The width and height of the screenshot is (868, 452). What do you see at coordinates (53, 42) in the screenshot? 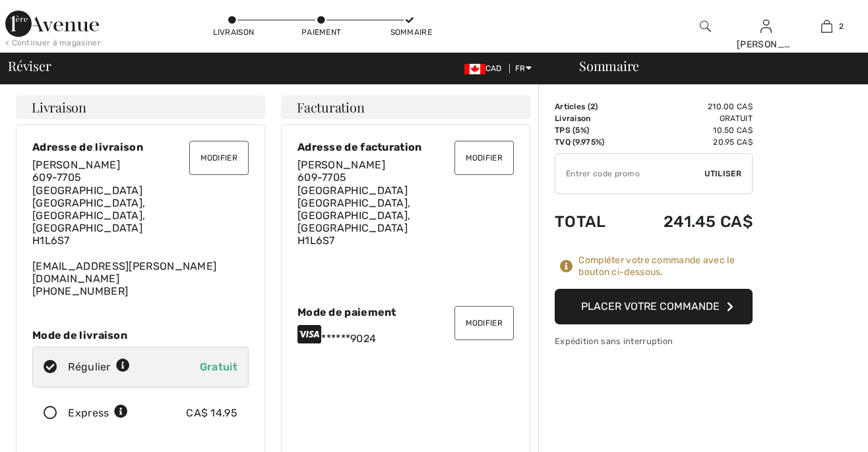
I see `div: < Continuer à magasiner` at bounding box center [53, 42].